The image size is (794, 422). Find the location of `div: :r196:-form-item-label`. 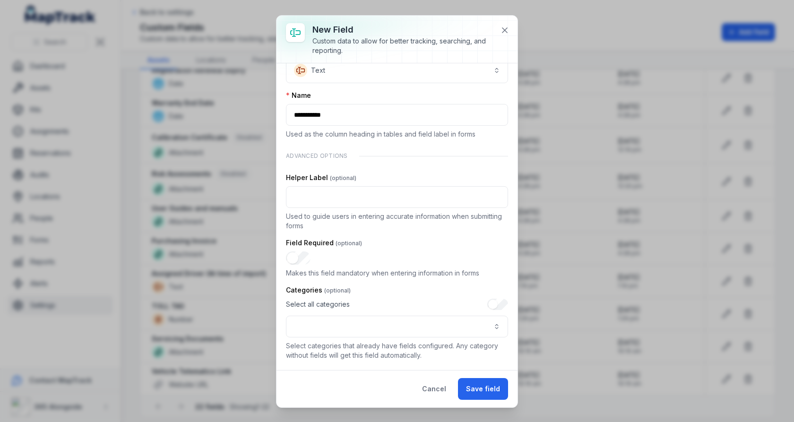

div: :r196:-form-item-label is located at coordinates (397, 318).